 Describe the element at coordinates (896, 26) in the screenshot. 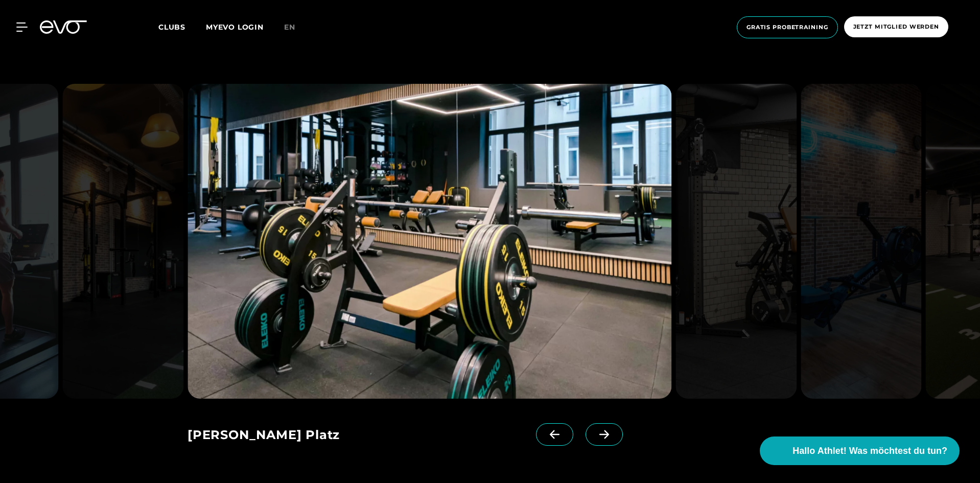

I see `span: Jetzt Mitglied werden` at that location.